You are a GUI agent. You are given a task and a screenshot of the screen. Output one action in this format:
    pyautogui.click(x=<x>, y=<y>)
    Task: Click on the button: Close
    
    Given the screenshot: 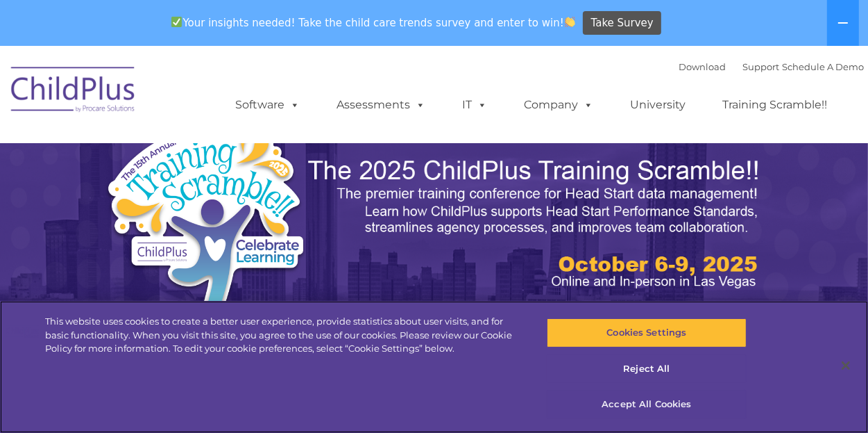 What is the action you would take?
    pyautogui.click(x=846, y=365)
    